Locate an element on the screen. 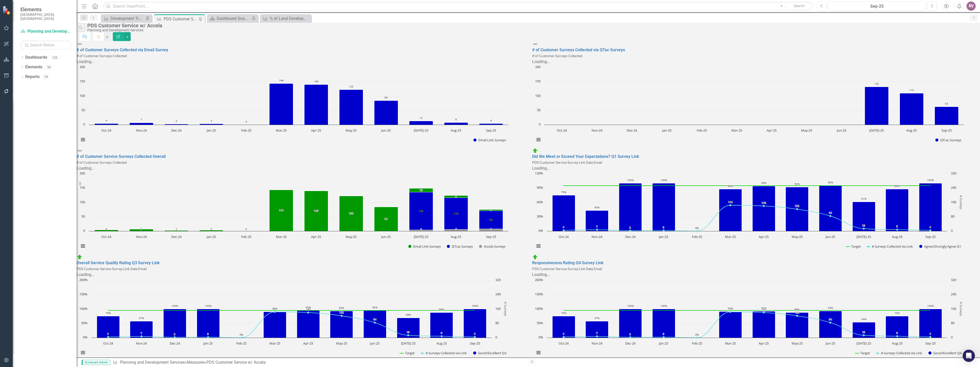  text: 84 is located at coordinates (386, 97).